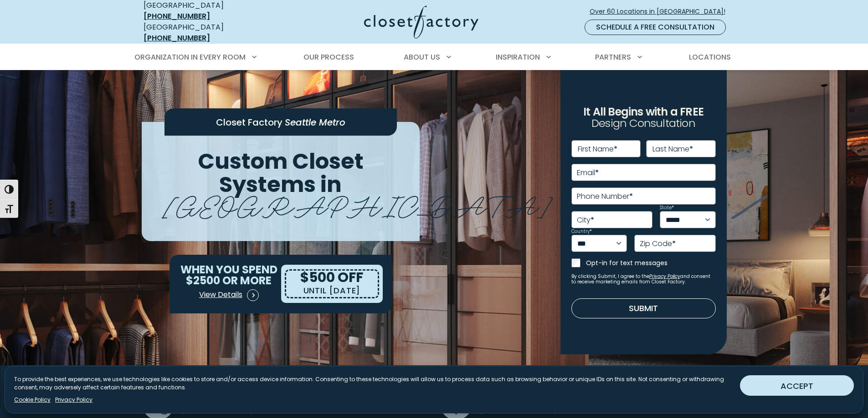  I want to click on span: About Us, so click(422, 57).